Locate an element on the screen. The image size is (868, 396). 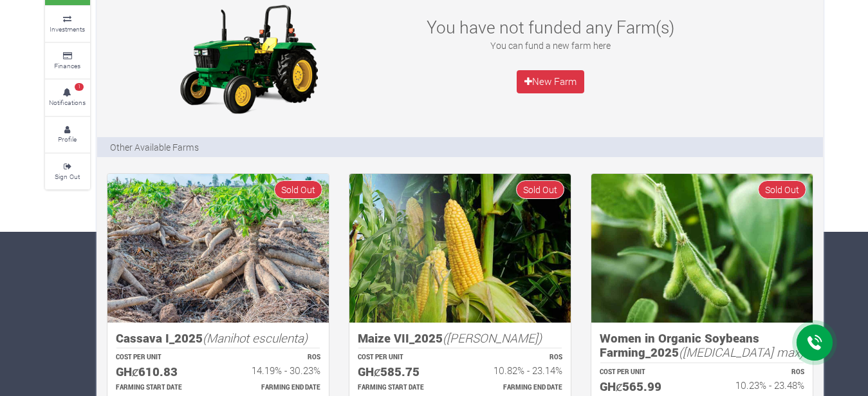
h3: You have not funded any Farm(s) is located at coordinates (551, 27).